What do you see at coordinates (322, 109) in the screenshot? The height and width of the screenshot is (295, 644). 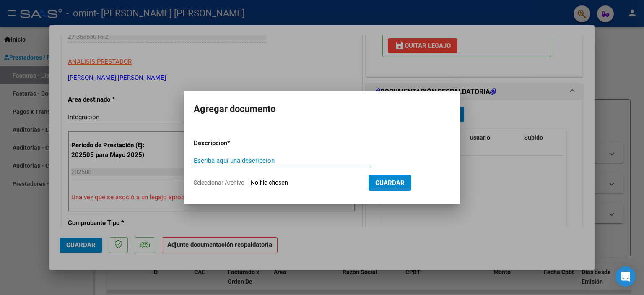 I see `h2: Agregar documento` at bounding box center [322, 109].